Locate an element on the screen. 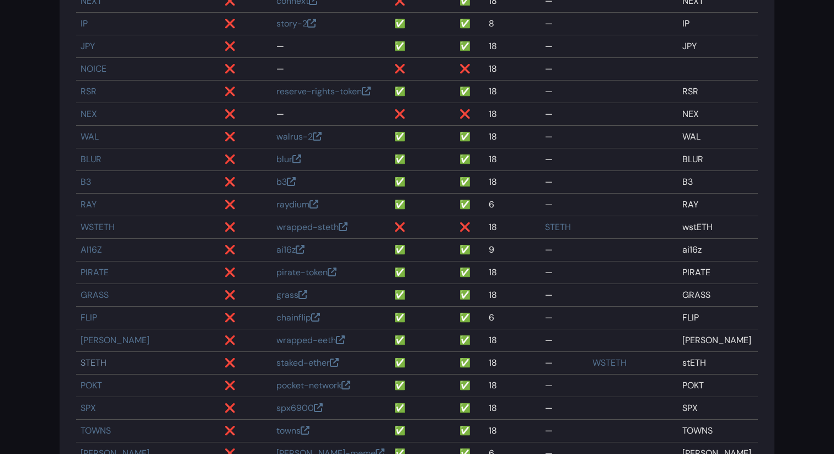 The height and width of the screenshot is (454, 834). a: BLUR is located at coordinates (91, 159).